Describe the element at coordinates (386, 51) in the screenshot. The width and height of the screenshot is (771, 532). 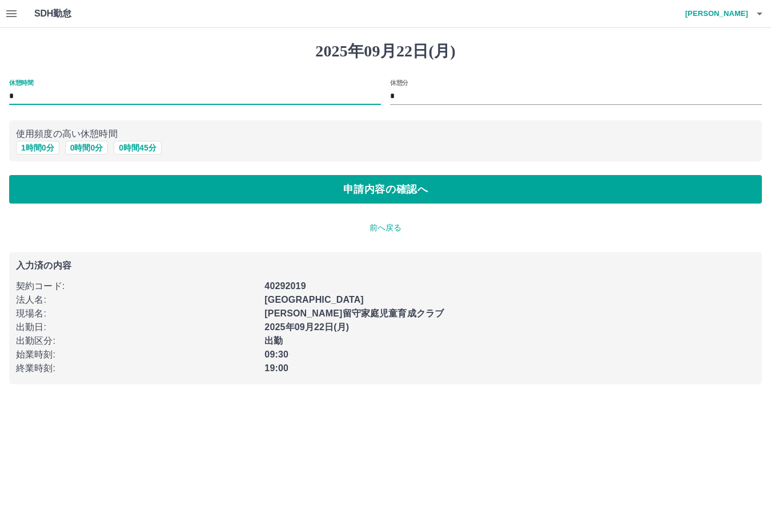
I see `h1: 2025年09月22日(月)` at that location.